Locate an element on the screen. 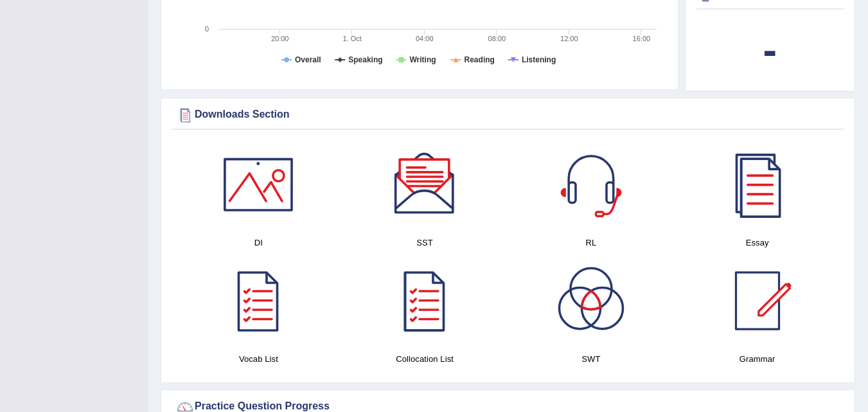 Image resolution: width=868 pixels, height=412 pixels. text: 04:00 is located at coordinates (425, 38).